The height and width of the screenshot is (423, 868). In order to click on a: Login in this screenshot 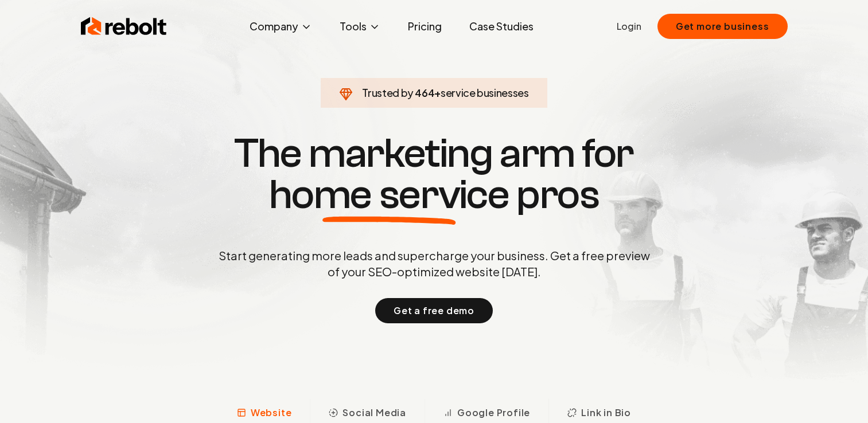, I will do `click(629, 26)`.